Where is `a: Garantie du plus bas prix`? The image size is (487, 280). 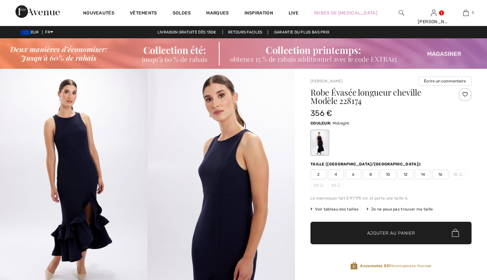 a: Garantie du plus bas prix is located at coordinates (302, 32).